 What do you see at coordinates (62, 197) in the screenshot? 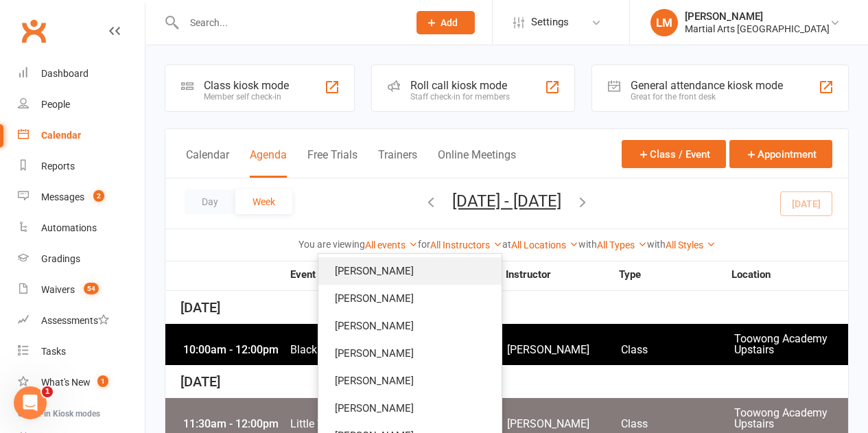
I see `div: Messages` at bounding box center [62, 197].